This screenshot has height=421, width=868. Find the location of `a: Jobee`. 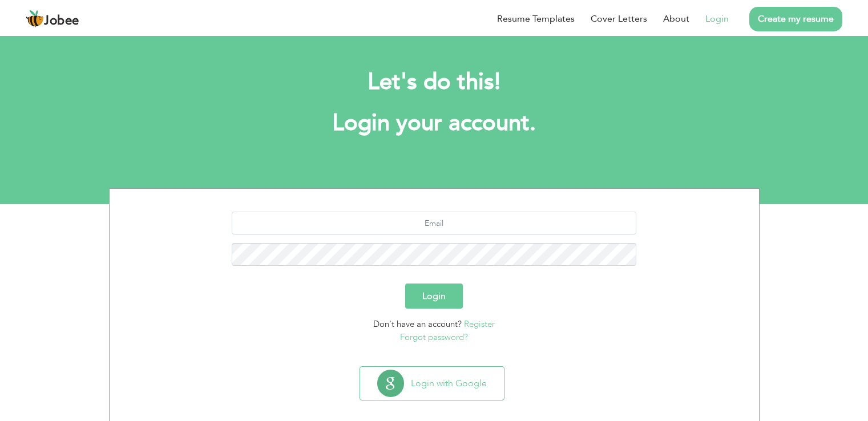

a: Jobee is located at coordinates (53, 19).